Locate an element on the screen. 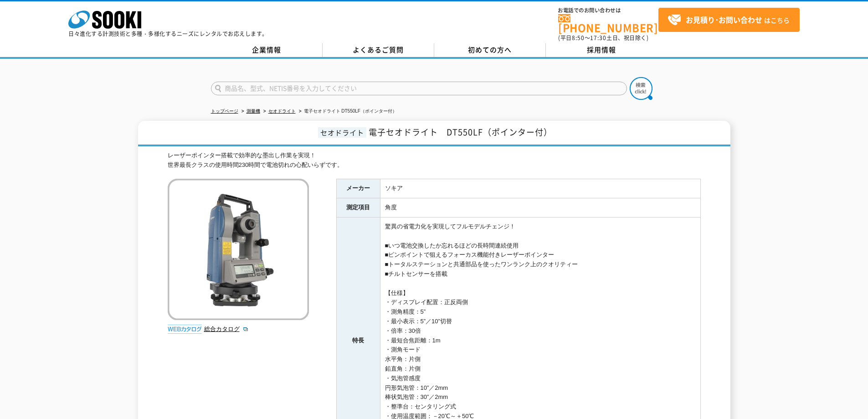 This screenshot has height=419, width=868. strong: お見積り･お問い合わせ is located at coordinates (724, 19).